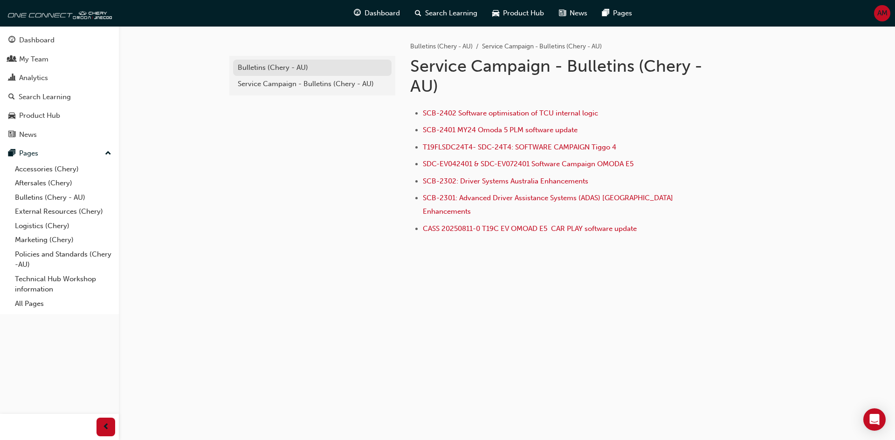  Describe the element at coordinates (510, 113) in the screenshot. I see `span: SCB-2402 Software optimisation of TCU internal logic` at that location.